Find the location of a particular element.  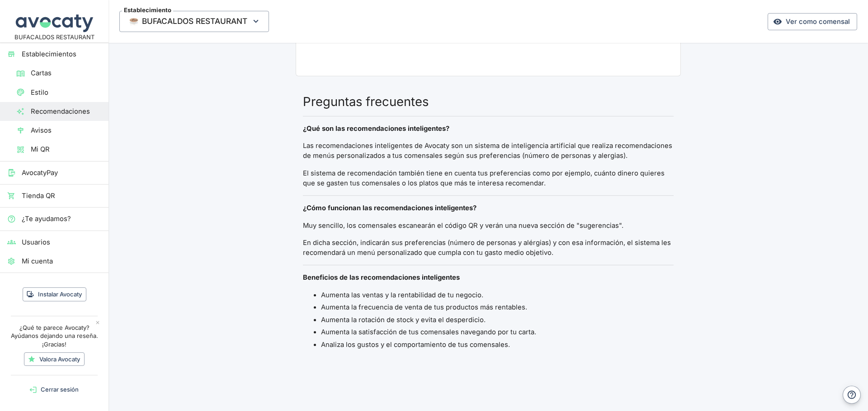

li: Analiza los gustos y el comportamiento de tus comensales. is located at coordinates (497, 345).